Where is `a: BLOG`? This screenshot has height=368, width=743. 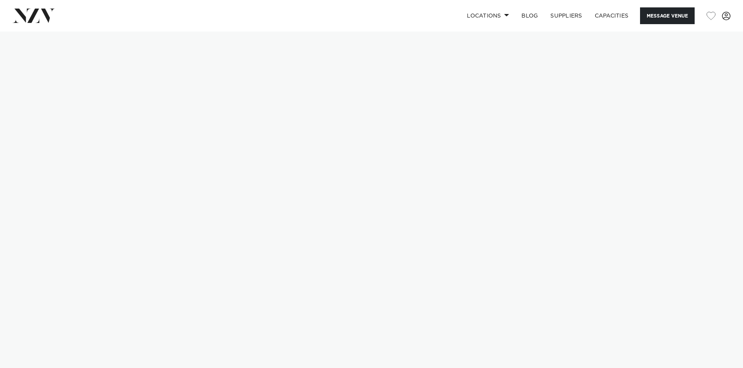 a: BLOG is located at coordinates (529, 16).